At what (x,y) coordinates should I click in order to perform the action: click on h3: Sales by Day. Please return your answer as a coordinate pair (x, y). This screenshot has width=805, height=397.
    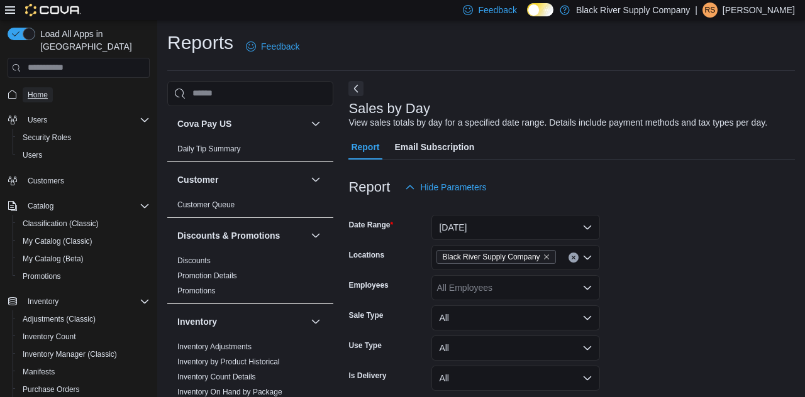
    Looking at the image, I should click on (389, 109).